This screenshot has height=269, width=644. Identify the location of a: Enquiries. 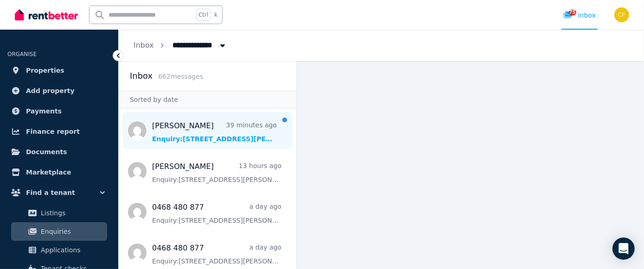
(59, 232).